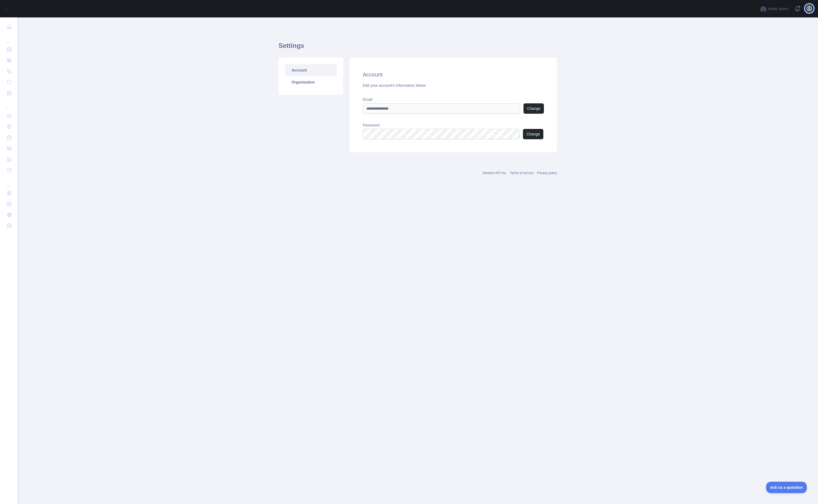 This screenshot has height=504, width=818. I want to click on a: Abstract API Inc., so click(495, 173).